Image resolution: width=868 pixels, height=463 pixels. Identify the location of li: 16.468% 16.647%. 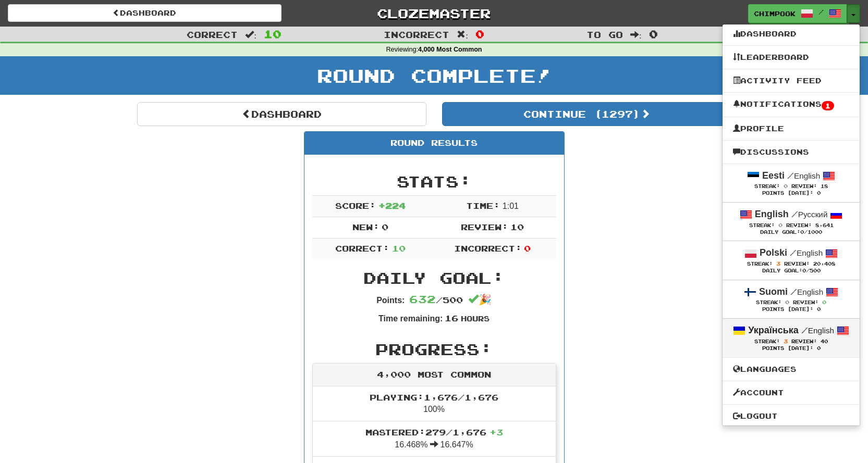
(434, 439).